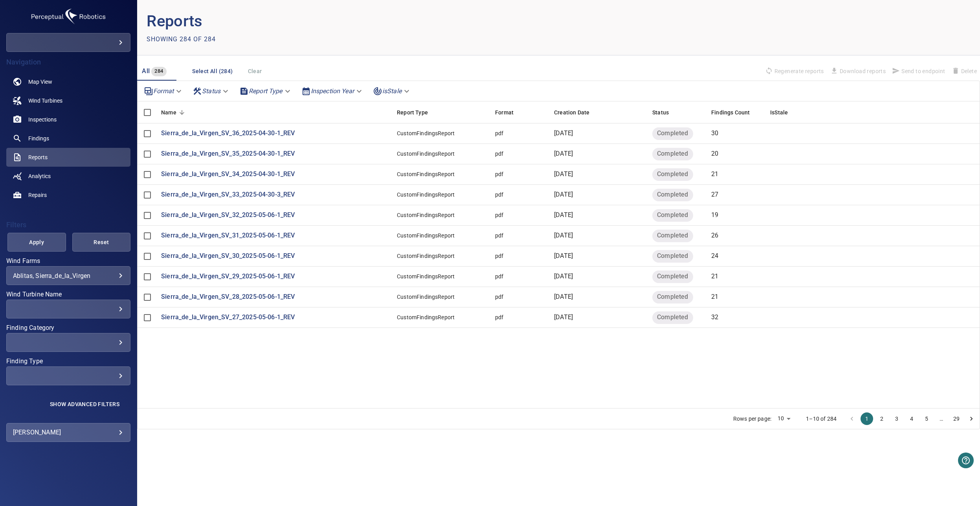  I want to click on button: Reset, so click(101, 242).